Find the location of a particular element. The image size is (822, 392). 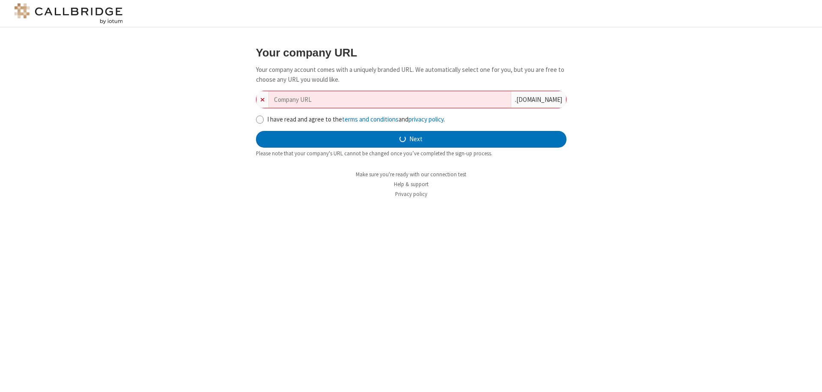

a: terms and conditions is located at coordinates (370, 119).